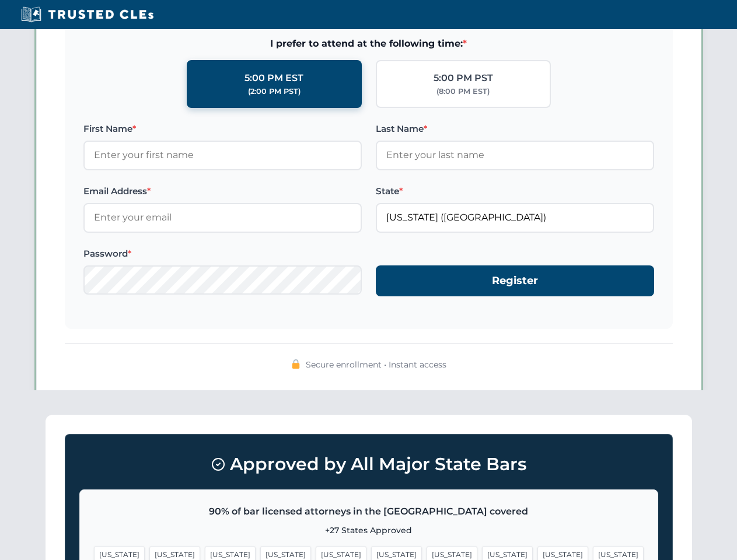  I want to click on div: 5:00 PM PST, so click(463, 78).